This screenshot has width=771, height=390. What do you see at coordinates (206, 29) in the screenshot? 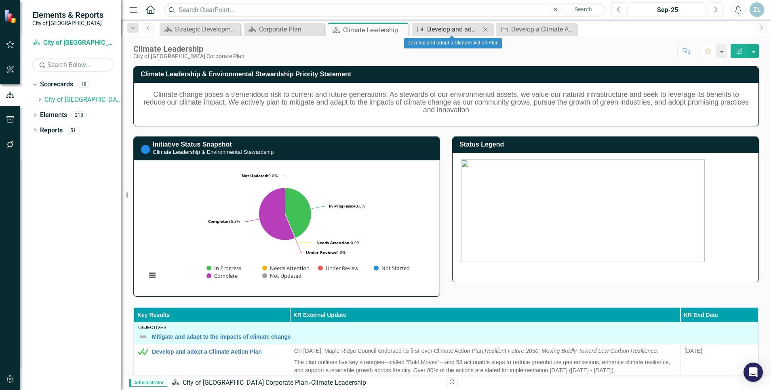
I see `div: Strategic Development, Communications, & Public Engagement` at bounding box center [206, 29].